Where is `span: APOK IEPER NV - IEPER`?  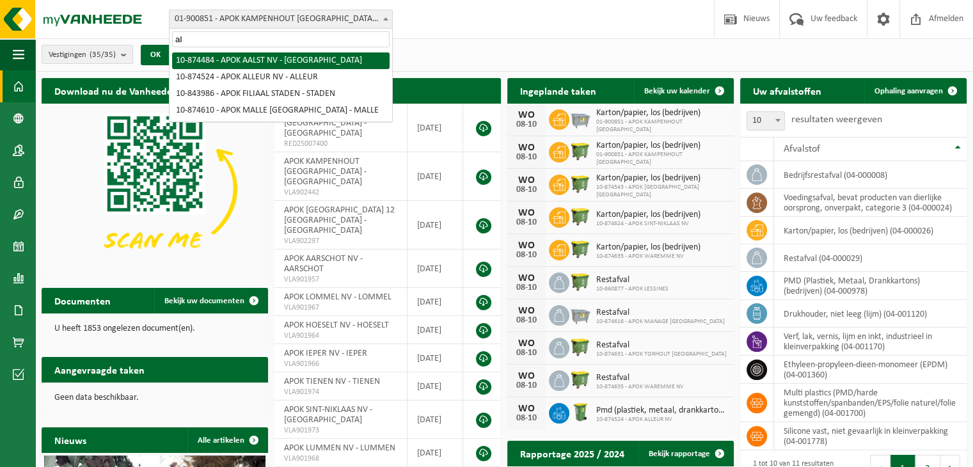
span: APOK IEPER NV - IEPER is located at coordinates (325, 353).